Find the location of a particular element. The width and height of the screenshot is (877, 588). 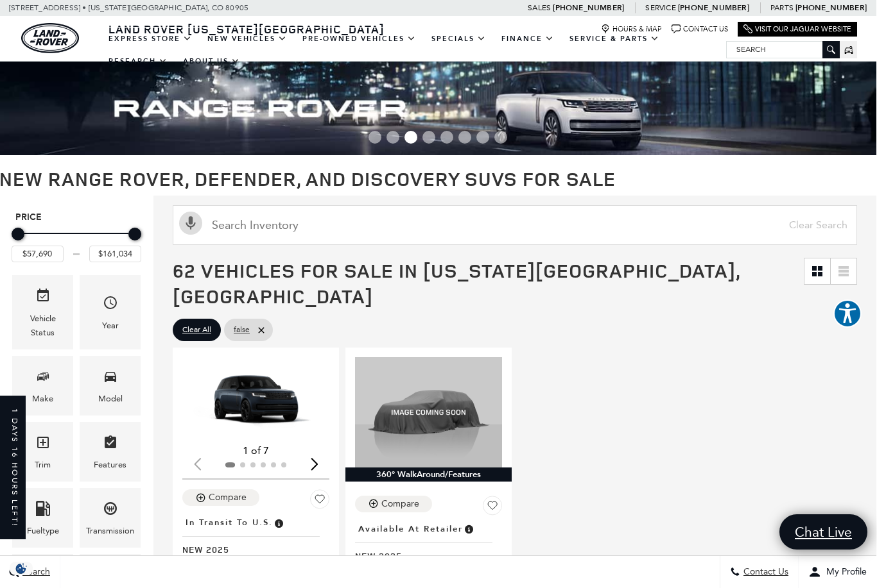

div: VehicleVehicle Status is located at coordinates (43, 312).